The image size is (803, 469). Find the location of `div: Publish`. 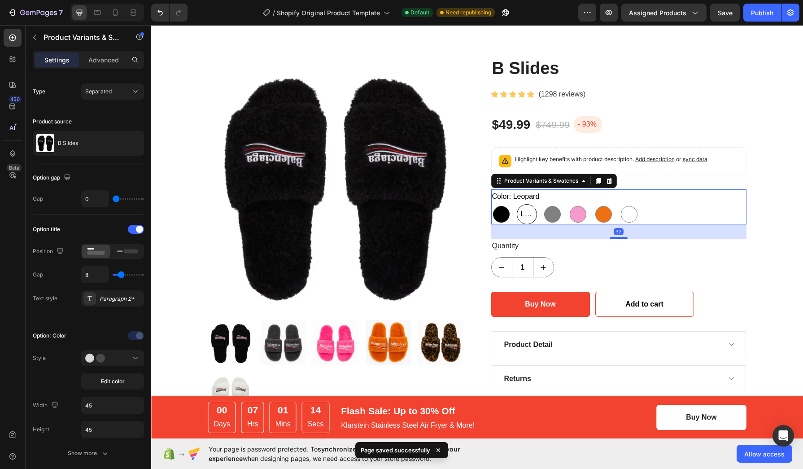

div: Publish is located at coordinates (762, 13).